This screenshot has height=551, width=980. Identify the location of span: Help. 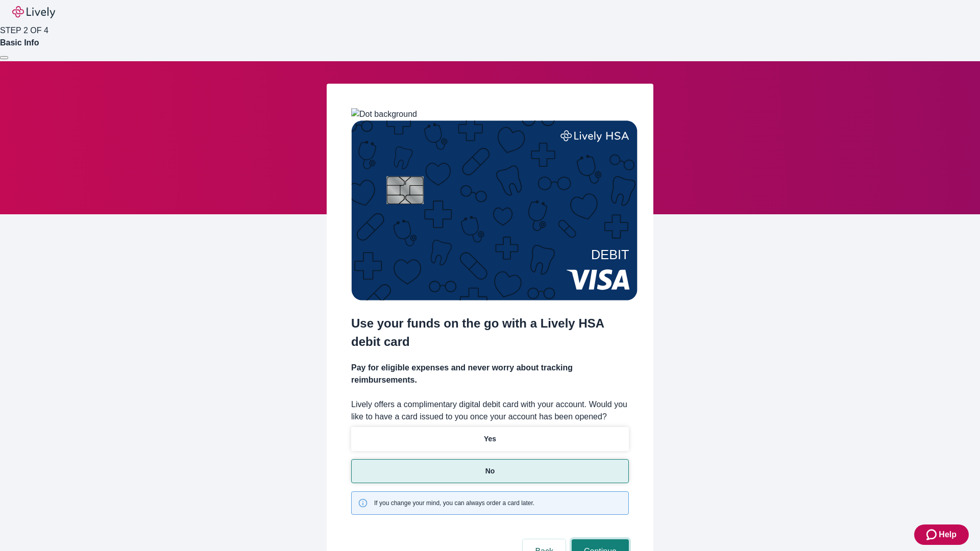
(947, 534).